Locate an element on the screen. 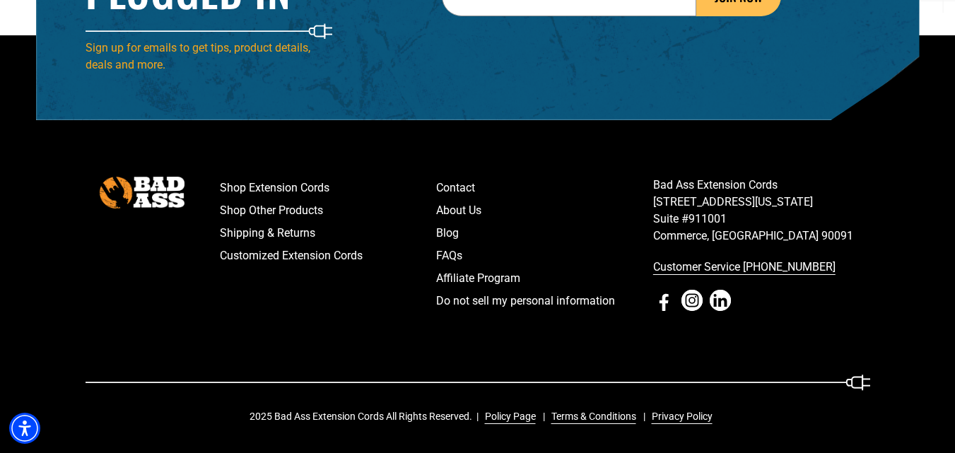 Image resolution: width=955 pixels, height=453 pixels. a: Terms & Conditions is located at coordinates (591, 416).